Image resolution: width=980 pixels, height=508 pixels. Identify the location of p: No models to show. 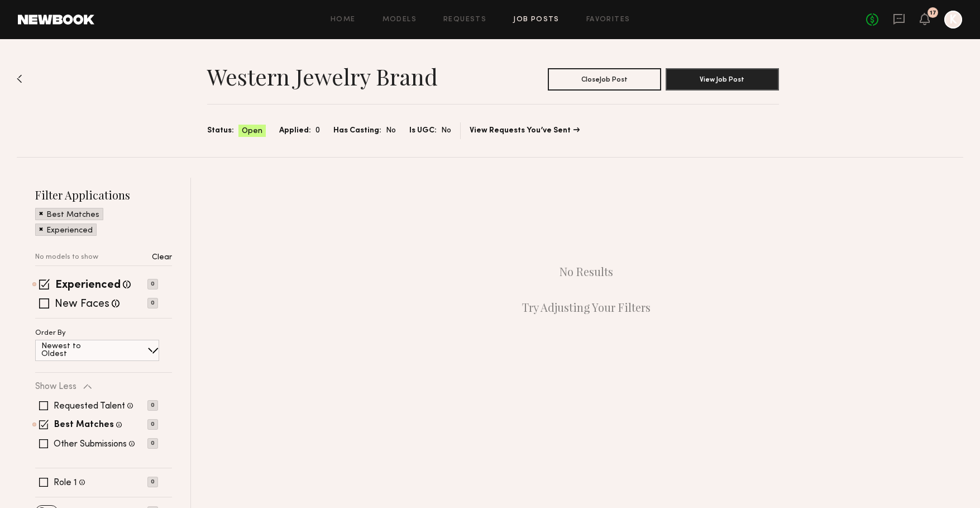
(66, 257).